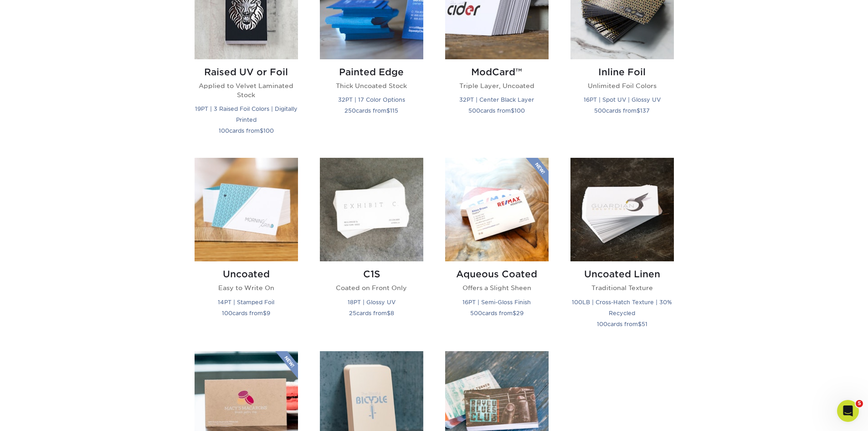 Image resolution: width=868 pixels, height=431 pixels. What do you see at coordinates (644, 324) in the screenshot?
I see `span: 51` at bounding box center [644, 324].